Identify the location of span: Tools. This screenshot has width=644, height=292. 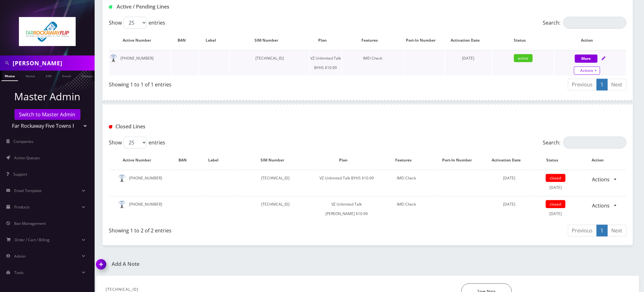
(19, 273).